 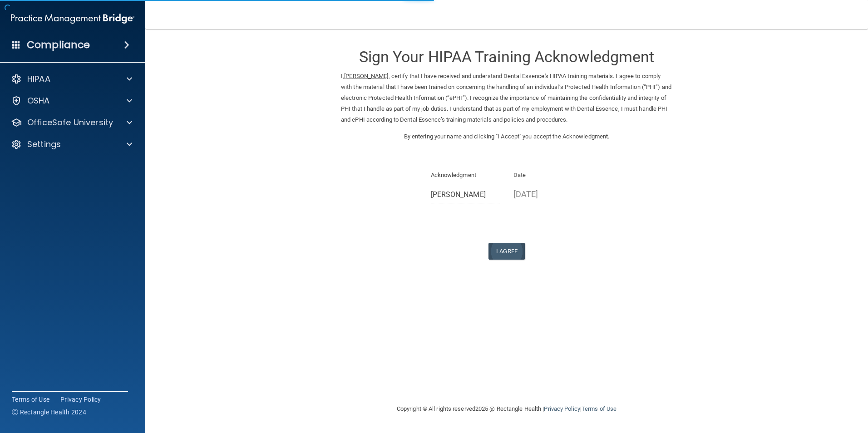 What do you see at coordinates (73, 18) in the screenshot?
I see `img: PMB logo` at bounding box center [73, 18].